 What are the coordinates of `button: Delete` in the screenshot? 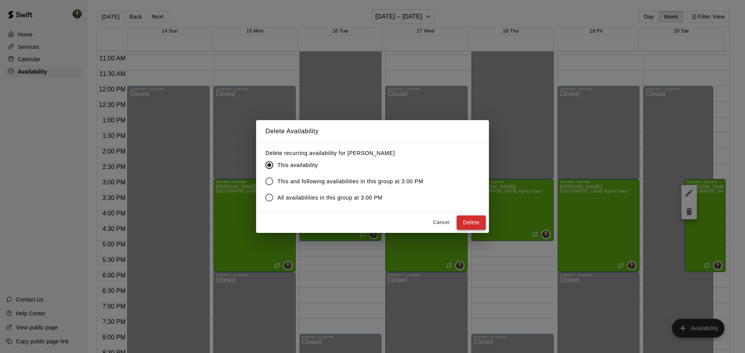 It's located at (471, 223).